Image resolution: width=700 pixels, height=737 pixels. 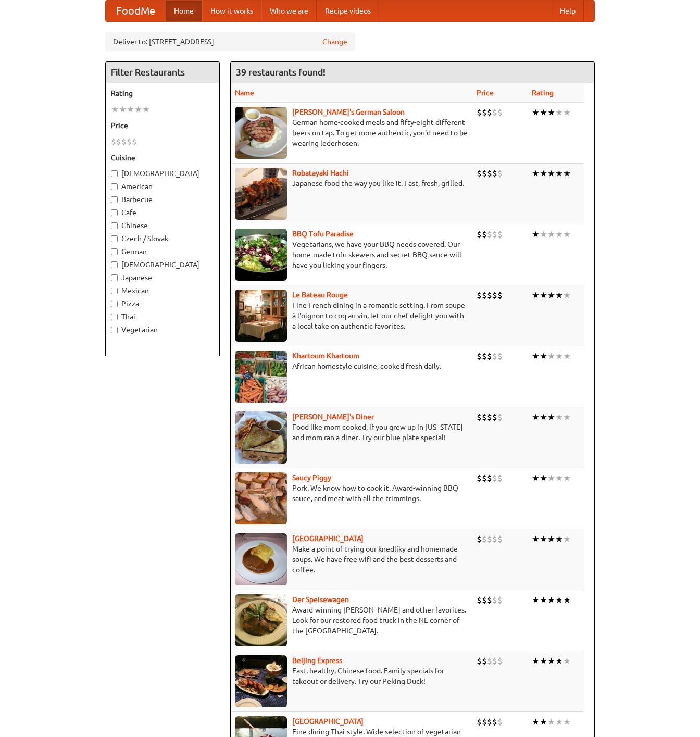 I want to click on p: German home-cooked meals and fifty-eight different beers on tap. To get more authentic, you'd nee..., so click(x=352, y=133).